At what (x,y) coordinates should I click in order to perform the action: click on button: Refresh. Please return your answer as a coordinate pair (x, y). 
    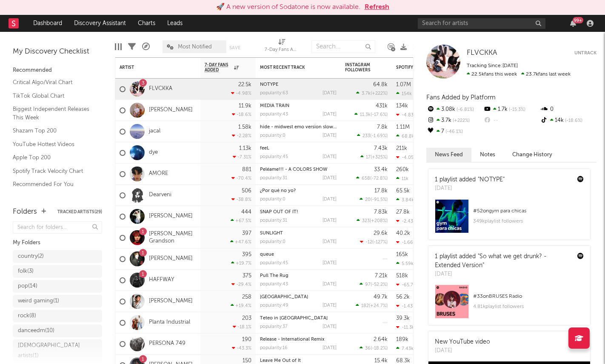
    Looking at the image, I should click on (377, 7).